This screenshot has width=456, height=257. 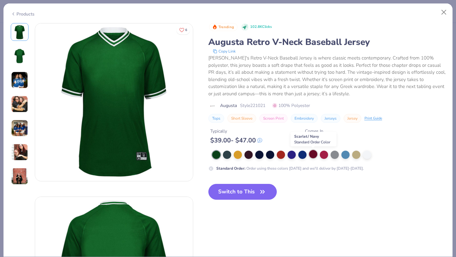 I want to click on img: brand logo, so click(x=212, y=106).